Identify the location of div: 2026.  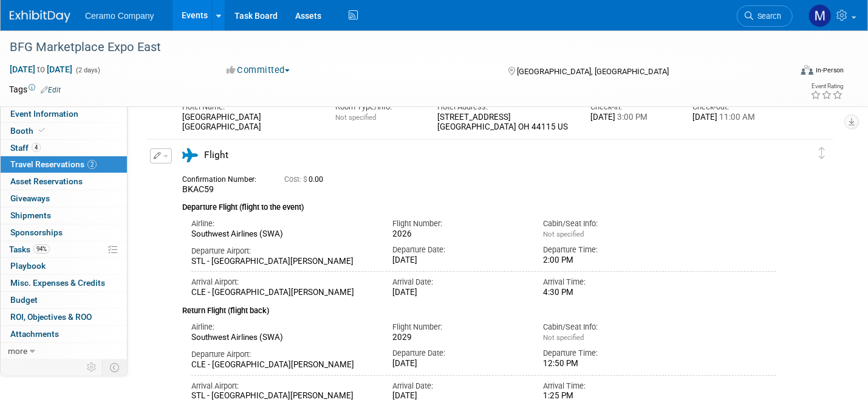
(459, 234).